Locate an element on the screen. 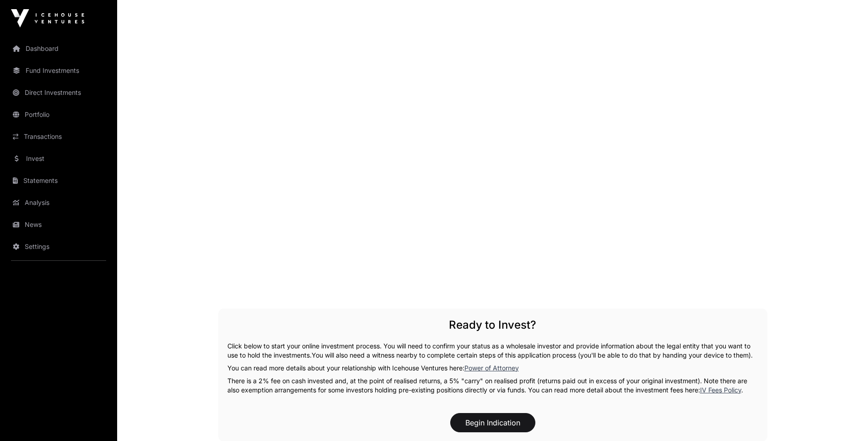  a: Statements is located at coordinates (59, 181).